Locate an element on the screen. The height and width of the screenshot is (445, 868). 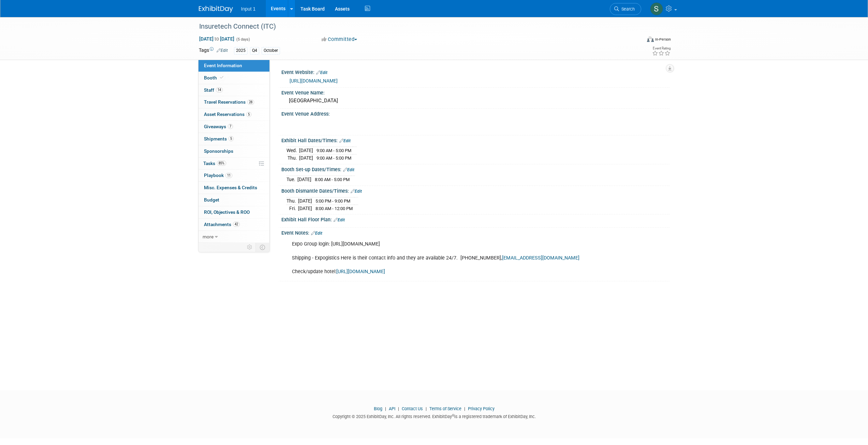
i: Booth reservation complete is located at coordinates (222, 77).